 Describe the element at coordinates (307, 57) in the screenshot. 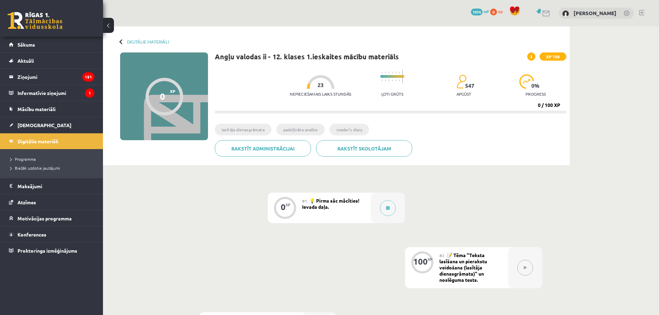

I see `h1: Angļu valodas ii - 12. klases 1.ieskaites mācību materiāls` at that location.